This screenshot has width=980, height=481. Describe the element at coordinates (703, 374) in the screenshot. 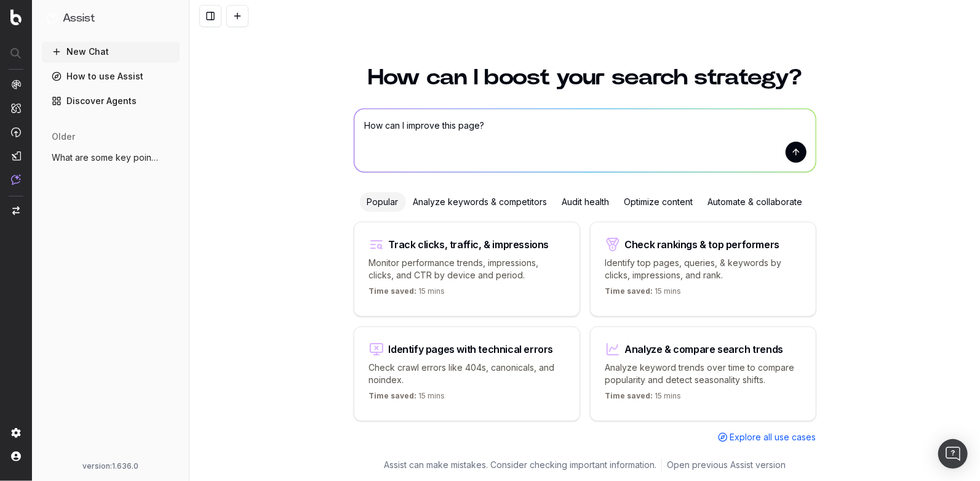

I see `p: Analyze keyword trends over time to compare popularity and detect seasonality shifts.` at that location.